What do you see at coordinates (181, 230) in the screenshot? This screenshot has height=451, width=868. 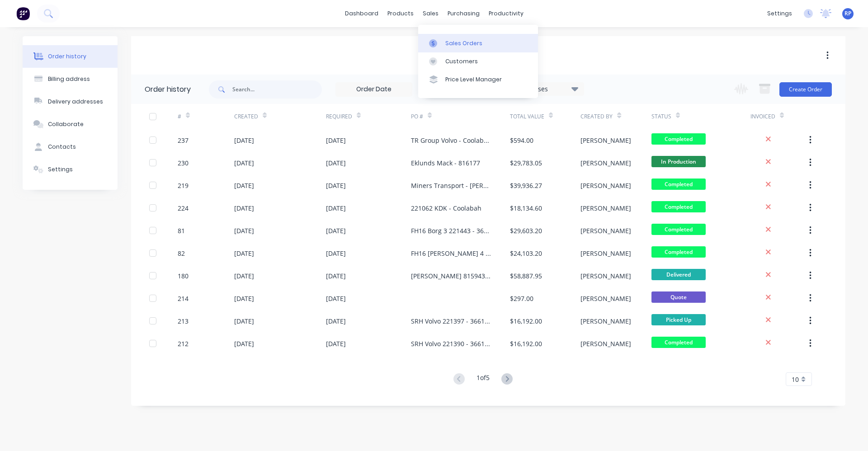 I see `div: 81` at bounding box center [181, 230].